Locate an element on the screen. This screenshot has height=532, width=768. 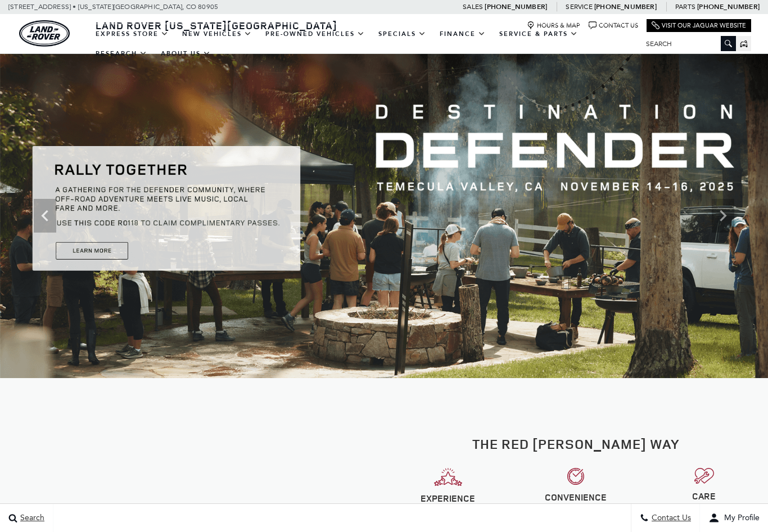
span: Sales is located at coordinates (473, 7).